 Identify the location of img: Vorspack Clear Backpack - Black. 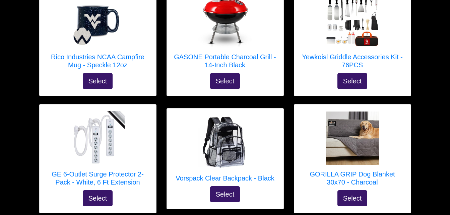
(225, 142).